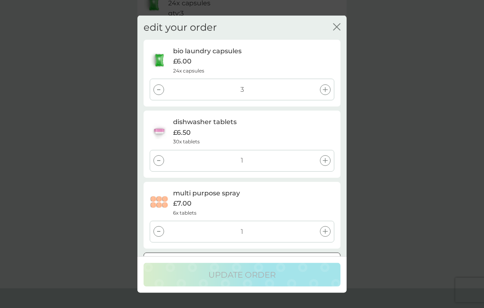 This screenshot has height=308, width=484. What do you see at coordinates (182, 61) in the screenshot?
I see `span: £6.00` at bounding box center [182, 61].